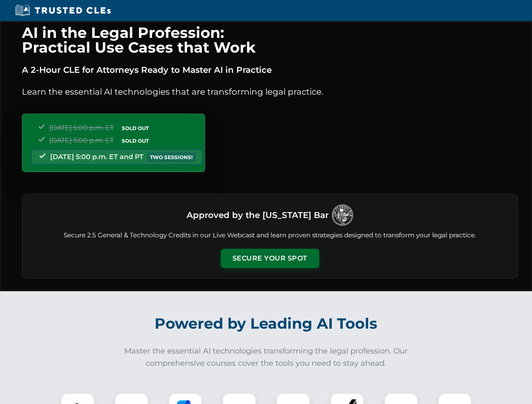  Describe the element at coordinates (266, 324) in the screenshot. I see `h2: Powered by Leading AI Tools` at that location.